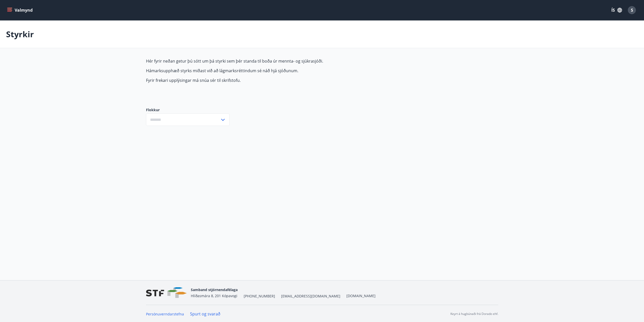  Describe the element at coordinates (214, 296) in the screenshot. I see `span: Hlíðasmára 8, 201 Kópavogi` at that location.